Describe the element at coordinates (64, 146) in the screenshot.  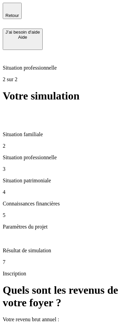
I see `p: 2` at that location.